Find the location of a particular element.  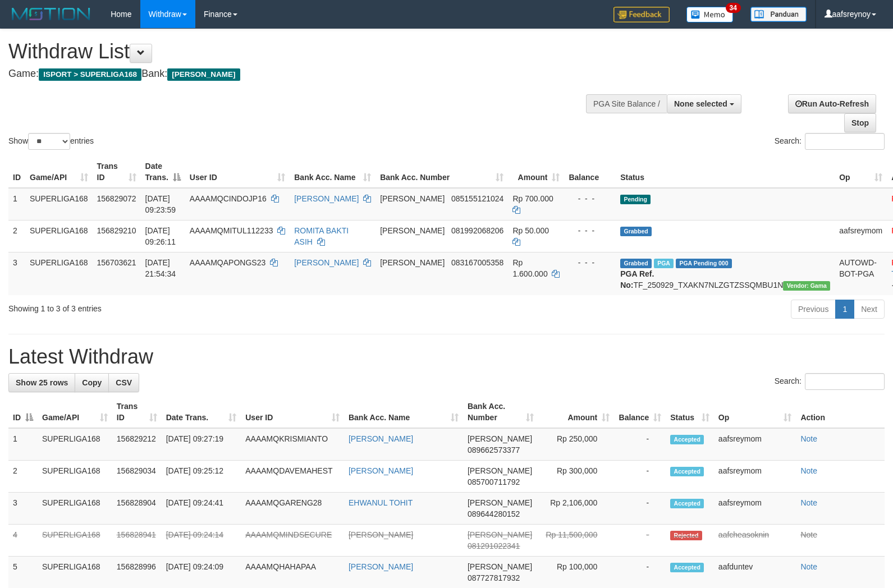

img: MOTION_logo.png is located at coordinates (51, 14).